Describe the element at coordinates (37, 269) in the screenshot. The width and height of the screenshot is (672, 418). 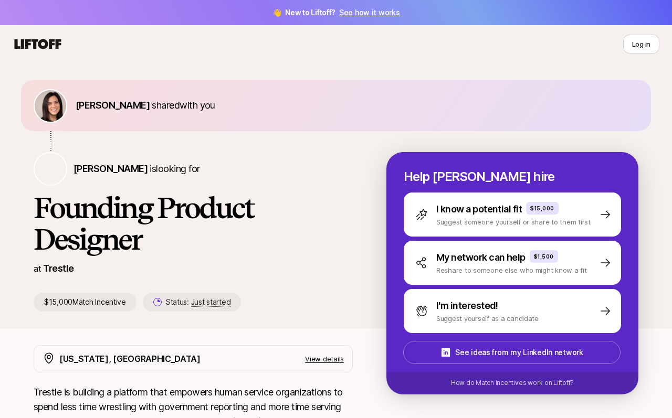
I see `p: at` at that location.